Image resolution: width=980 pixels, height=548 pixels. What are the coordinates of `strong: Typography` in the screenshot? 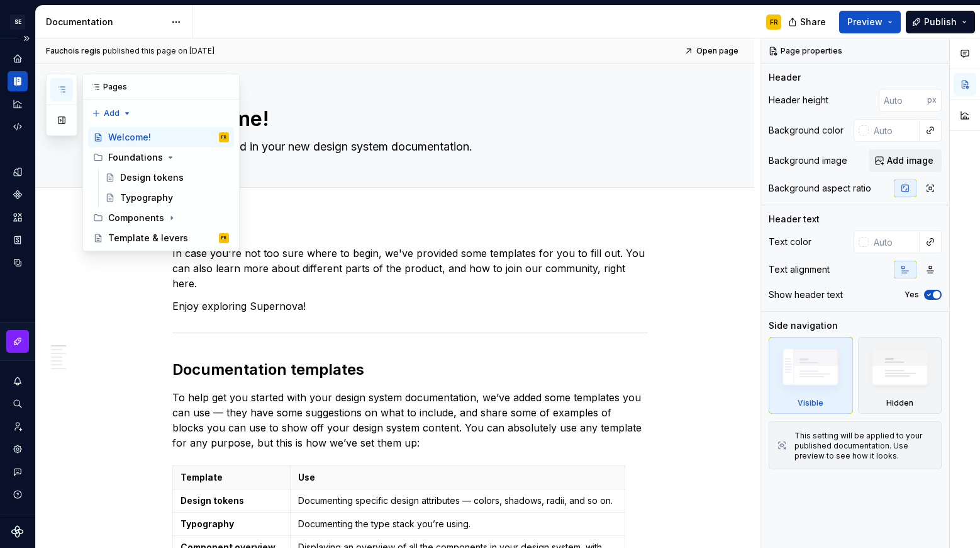 It's located at (207, 523).